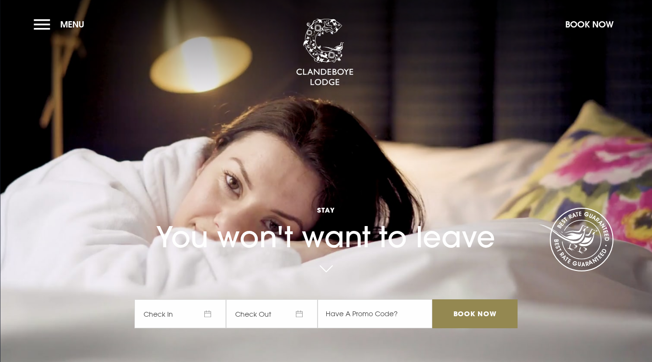 The height and width of the screenshot is (362, 652). I want to click on span: Menu, so click(72, 24).